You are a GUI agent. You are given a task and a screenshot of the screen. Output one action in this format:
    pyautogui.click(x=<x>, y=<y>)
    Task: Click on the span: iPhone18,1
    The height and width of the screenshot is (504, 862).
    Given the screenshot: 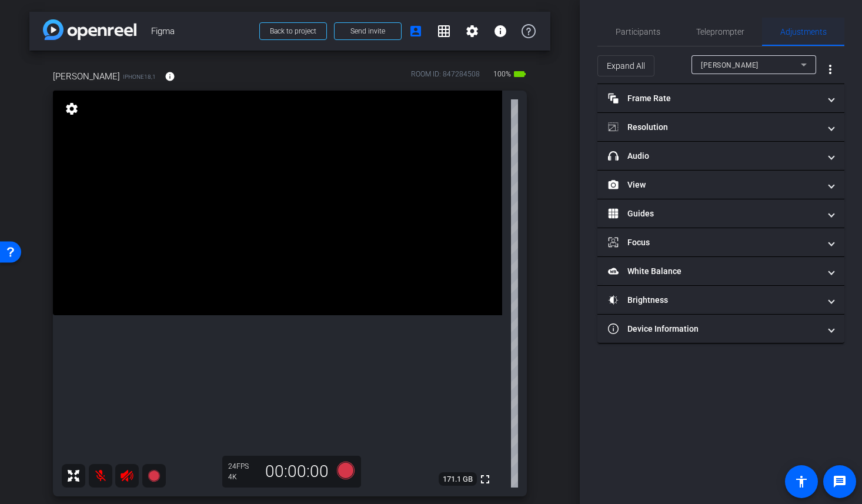 What is the action you would take?
    pyautogui.click(x=139, y=77)
    